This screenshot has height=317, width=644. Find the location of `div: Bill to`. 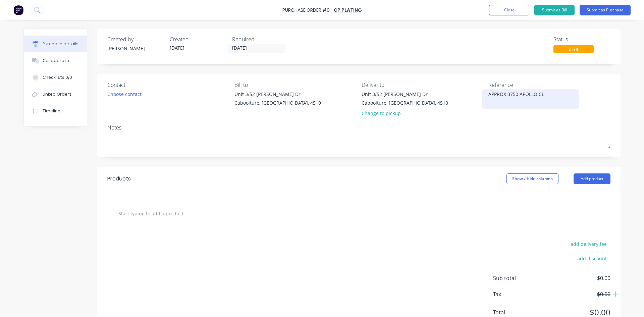

div: Bill to is located at coordinates (296, 85).